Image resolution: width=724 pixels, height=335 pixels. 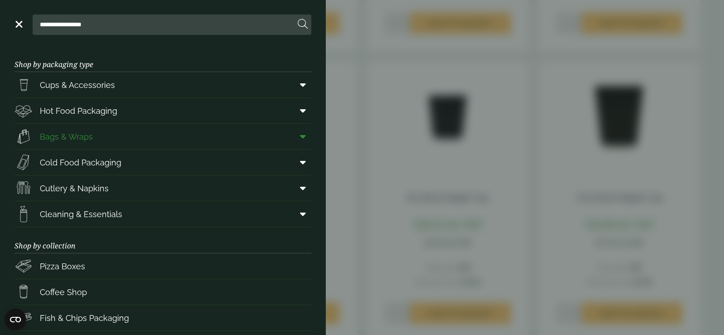 What do you see at coordinates (24, 214) in the screenshot?
I see `img: open-wipe.svg` at bounding box center [24, 214].